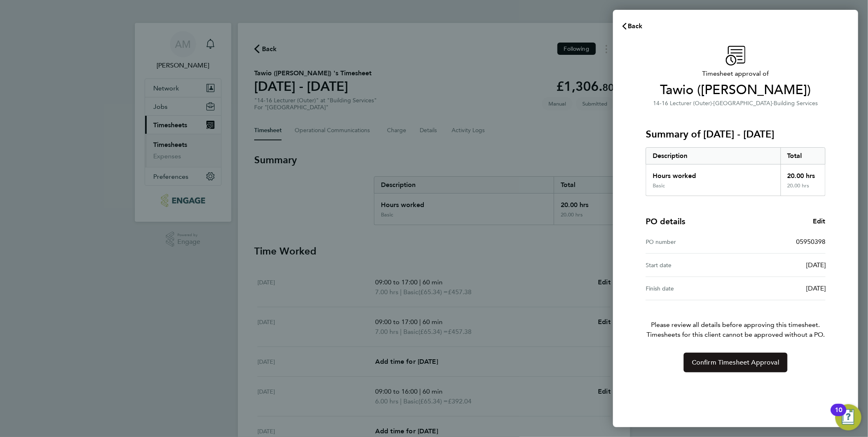 The height and width of the screenshot is (437, 868). Describe the element at coordinates (736, 362) in the screenshot. I see `button: Confirm Timesheet Approval` at that location.